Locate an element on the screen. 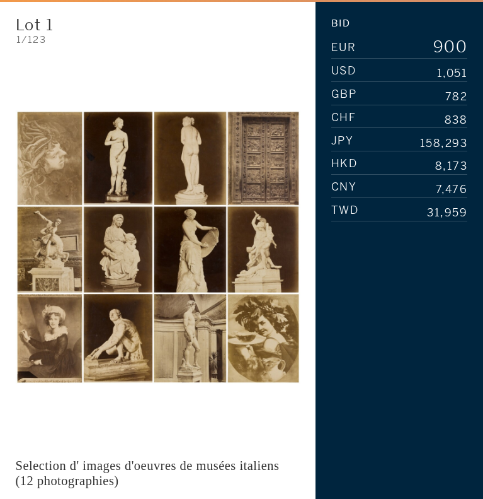 Image resolution: width=483 pixels, height=499 pixels. div: Selection d' images d'oeuvres de musées italiens (12 photographies) is located at coordinates (147, 473).